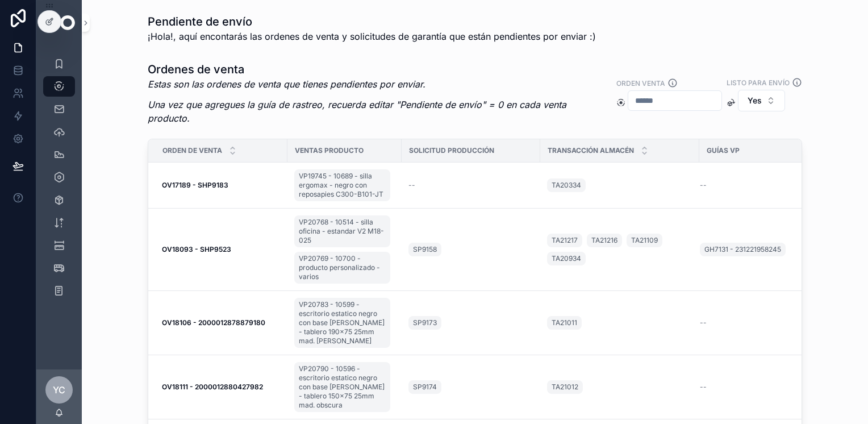  I want to click on strong: OV18093 - SHP9523, so click(196, 249).